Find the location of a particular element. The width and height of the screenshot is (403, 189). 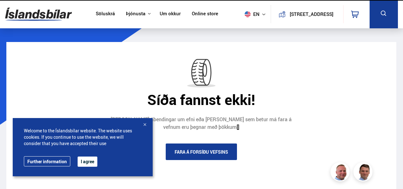

img: svg+xml;base64,PHN2ZyB4bWxucz0iaHR0cDovL3d3dy53My5vcmcvMjAwMC9zdmciIHdpZHRoPSI1MTIiIGhlaWdodD0iNT... is located at coordinates (247, 14).